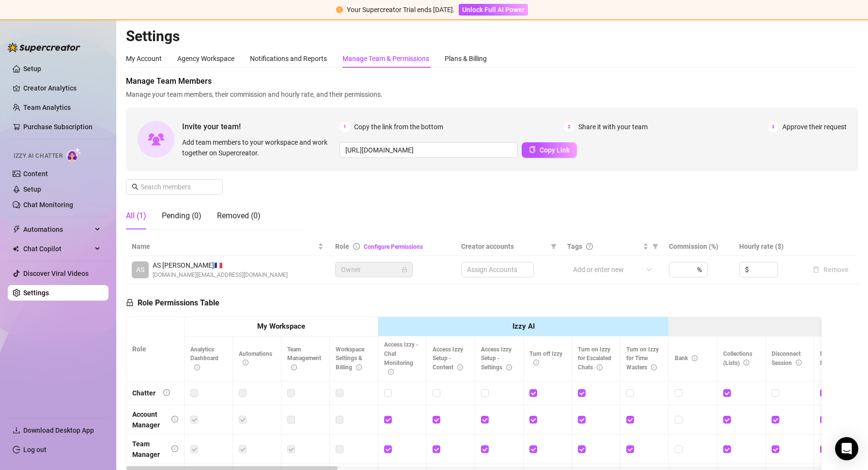  I want to click on span: Turn on Izzy for Time Wasters, so click(642, 359).